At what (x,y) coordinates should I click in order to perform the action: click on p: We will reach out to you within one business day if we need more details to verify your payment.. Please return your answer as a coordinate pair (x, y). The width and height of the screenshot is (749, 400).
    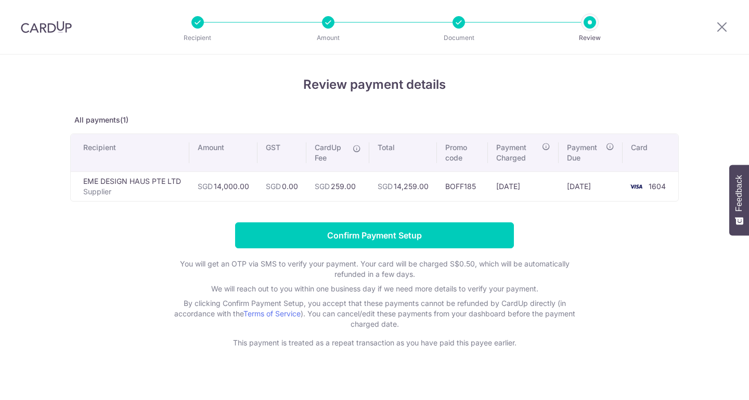
    Looking at the image, I should click on (374, 289).